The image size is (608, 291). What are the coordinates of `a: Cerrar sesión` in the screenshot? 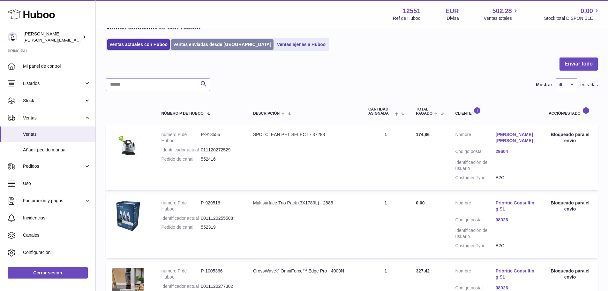 It's located at (48, 272).